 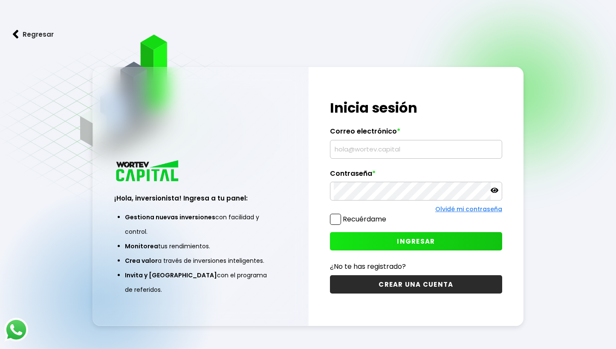 I want to click on span: Gestiona nuevas inversiones, so click(x=170, y=217).